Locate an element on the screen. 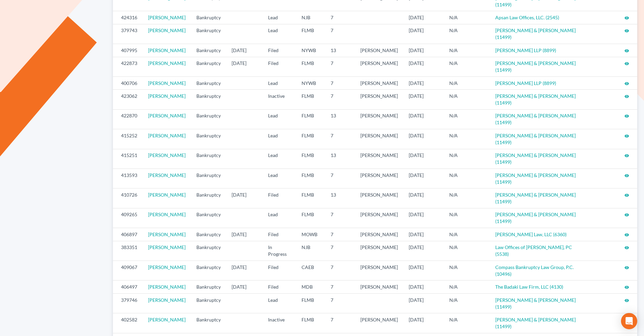  td: 406897 is located at coordinates (128, 235).